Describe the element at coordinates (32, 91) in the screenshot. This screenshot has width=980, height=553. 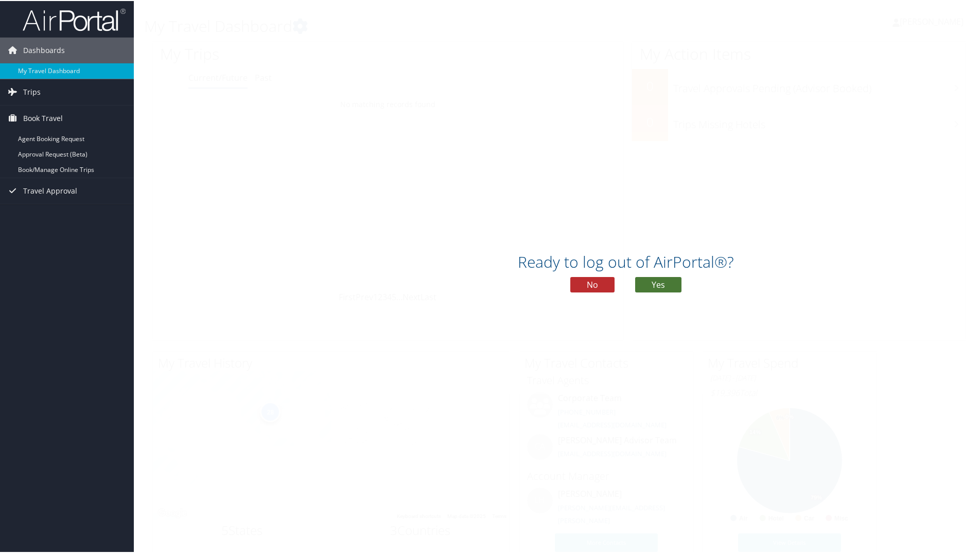
I see `span: Trips` at that location.